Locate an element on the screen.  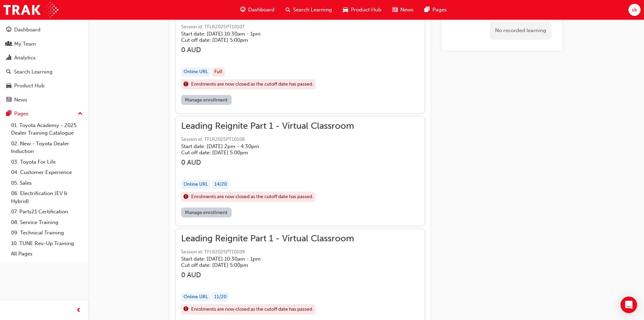
div: Analytics is located at coordinates (25, 58).